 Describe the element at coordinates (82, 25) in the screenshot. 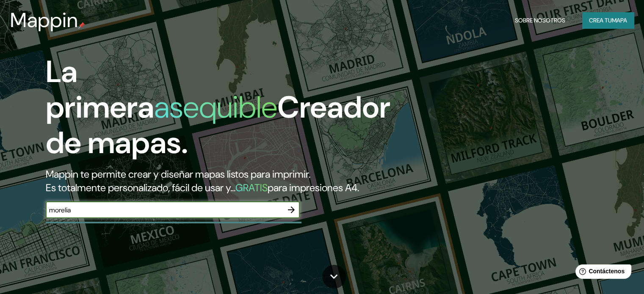

I see `img: pin de mapeo` at that location.